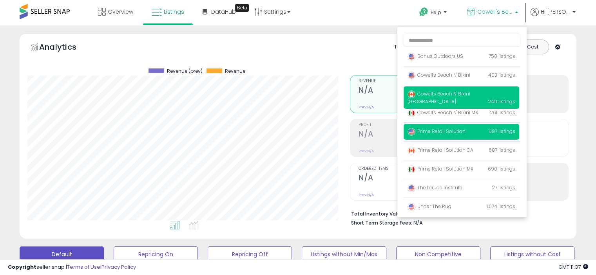 This screenshot has width=596, height=275. What do you see at coordinates (250, 255) in the screenshot?
I see `button: Repricing Off` at bounding box center [250, 255].